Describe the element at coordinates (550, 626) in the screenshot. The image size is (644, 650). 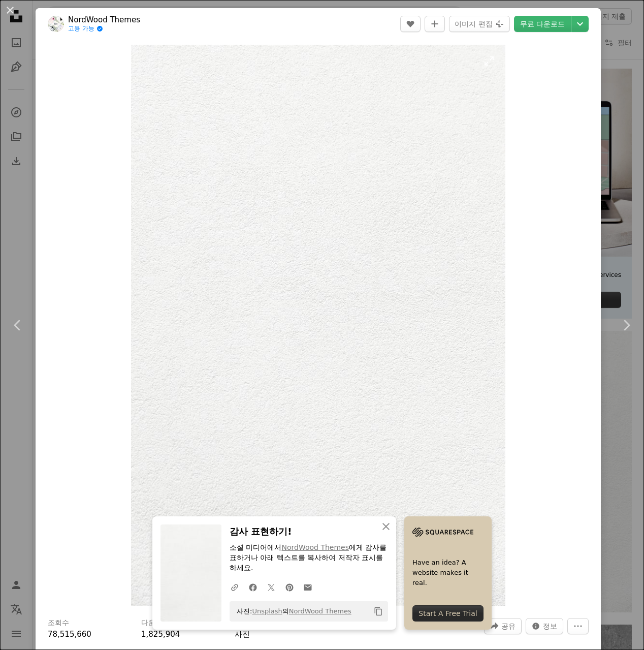
I see `span: 정보` at that location.